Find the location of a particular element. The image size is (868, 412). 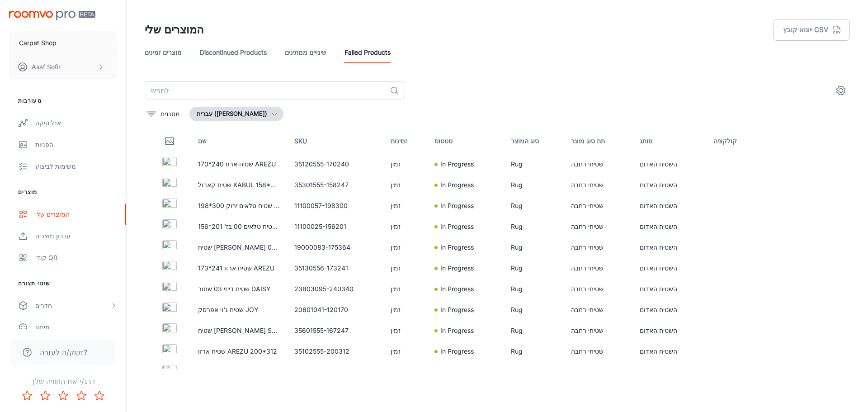

p: שטיח טלאים ירוק 300*198 PATCHE is located at coordinates (239, 206).